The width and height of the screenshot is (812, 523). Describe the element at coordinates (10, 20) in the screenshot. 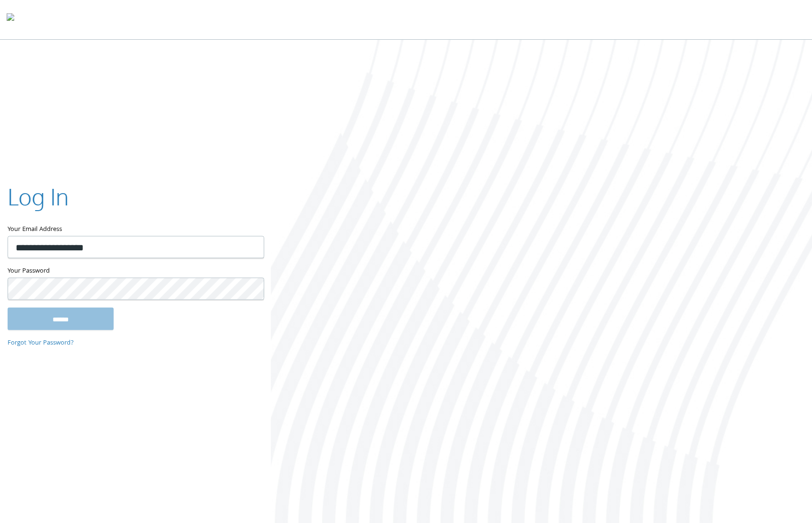

I see `img: todyl-logo-dark.svg` at that location.